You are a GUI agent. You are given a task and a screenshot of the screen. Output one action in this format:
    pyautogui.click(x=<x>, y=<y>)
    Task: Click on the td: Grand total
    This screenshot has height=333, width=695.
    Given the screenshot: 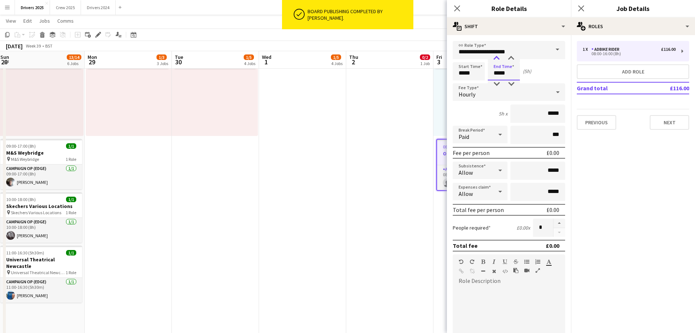 What is the action you would take?
    pyautogui.click(x=611, y=88)
    